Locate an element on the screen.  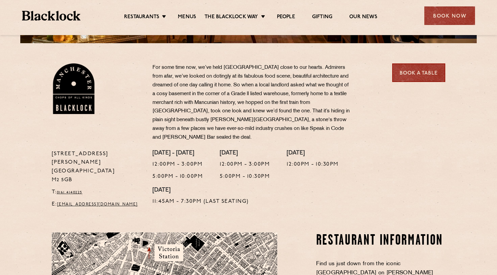
a: The Blacklock Way is located at coordinates (231, 18).